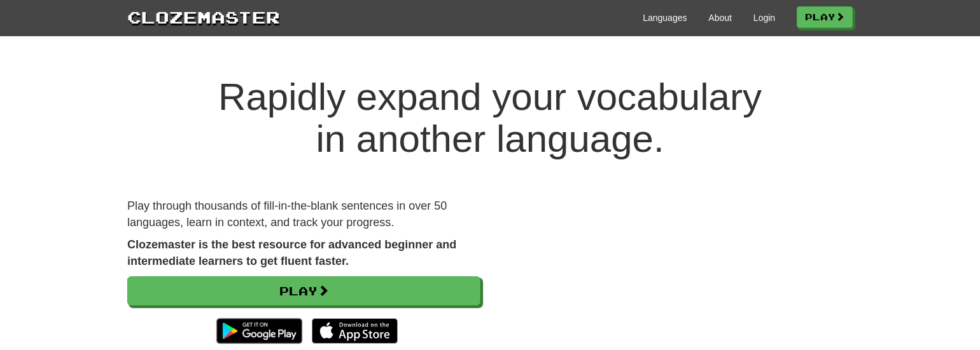 The width and height of the screenshot is (980, 350). What do you see at coordinates (354, 331) in the screenshot?
I see `img: Download_on_the_App_Store_Badge_US-UK_135x40-25178aeef6eb6b83b96f5f2d004eda3bffbb37122de64afbaef7...` at bounding box center [354, 331].